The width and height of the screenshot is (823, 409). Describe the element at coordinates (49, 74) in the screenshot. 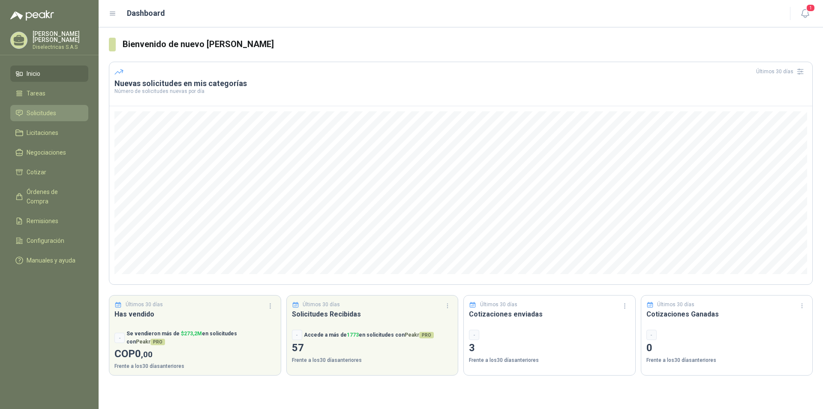

I see `a: Inicio` at that location.